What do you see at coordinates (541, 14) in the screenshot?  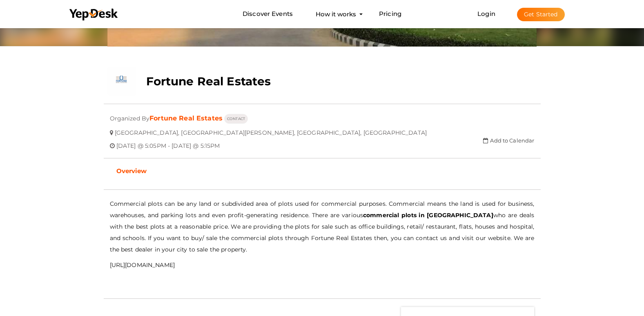 I see `button: Get Started` at bounding box center [541, 14].